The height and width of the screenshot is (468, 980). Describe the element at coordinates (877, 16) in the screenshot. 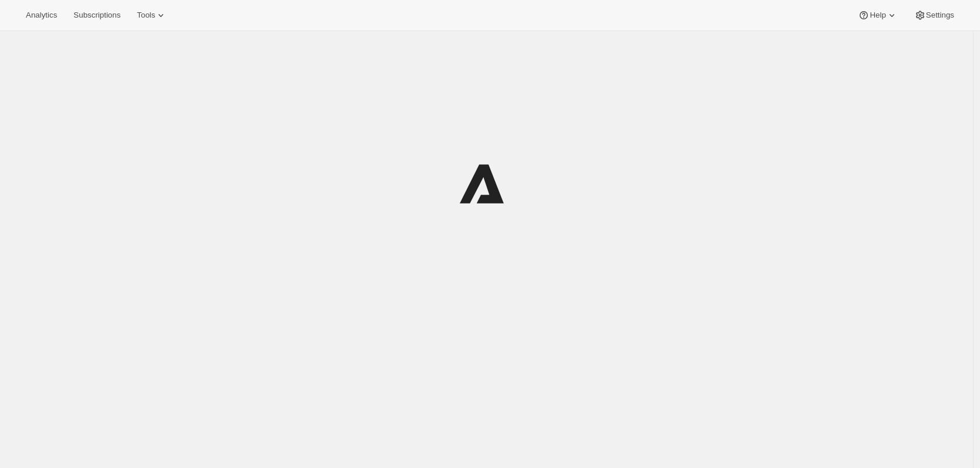

I see `button: Help` at that location.